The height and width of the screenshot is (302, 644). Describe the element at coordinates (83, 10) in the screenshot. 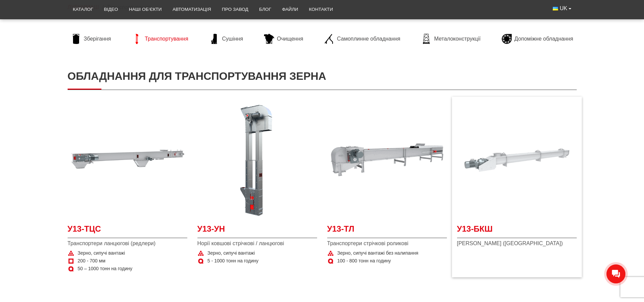

I see `a: Каталог` at that location.